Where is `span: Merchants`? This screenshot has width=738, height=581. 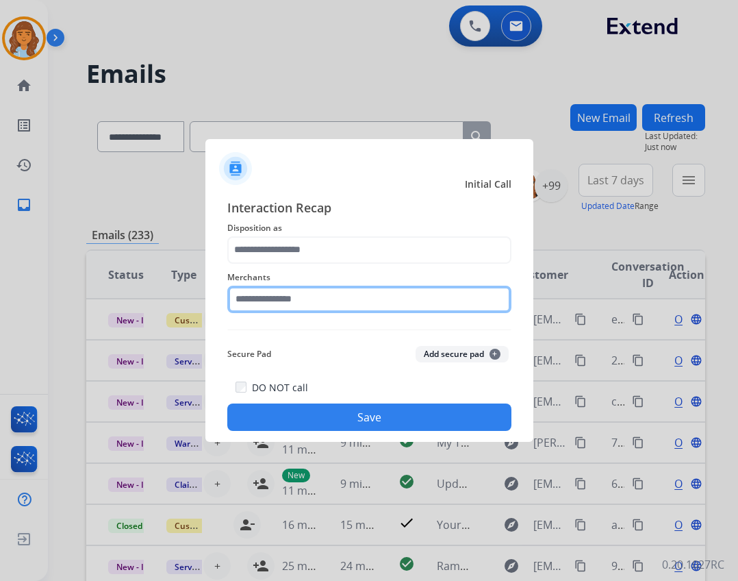 span: Merchants is located at coordinates (369, 277).